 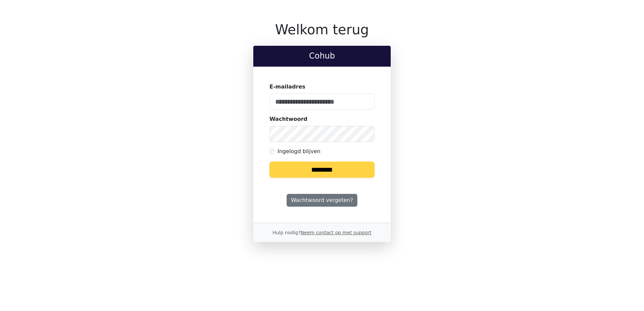 What do you see at coordinates (322, 200) in the screenshot?
I see `a: Wachtwoord vergeten?` at bounding box center [322, 200].